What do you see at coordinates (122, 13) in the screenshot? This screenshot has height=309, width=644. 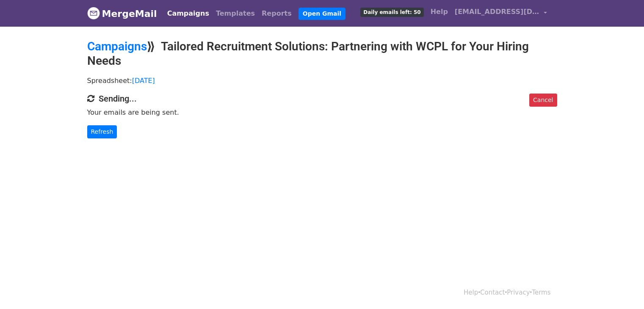 I see `a: MergeMail` at bounding box center [122, 13].